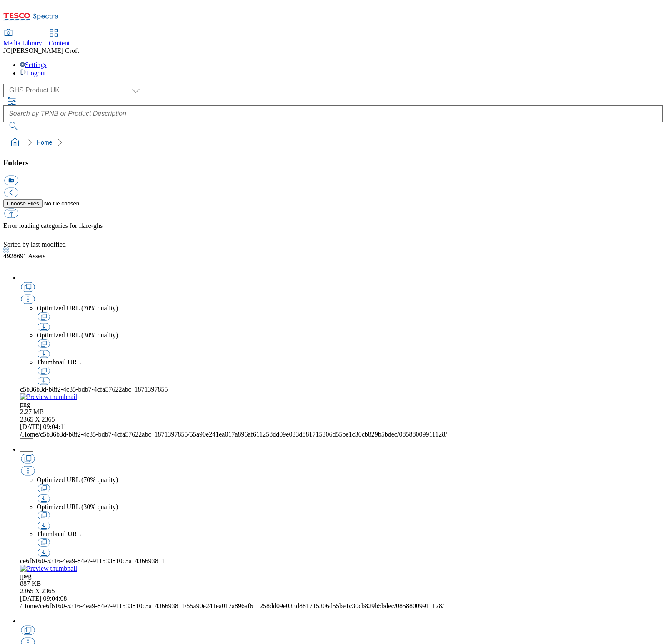  What do you see at coordinates (333, 143) in the screenshot?
I see `nav: breadcrumb` at bounding box center [333, 143].